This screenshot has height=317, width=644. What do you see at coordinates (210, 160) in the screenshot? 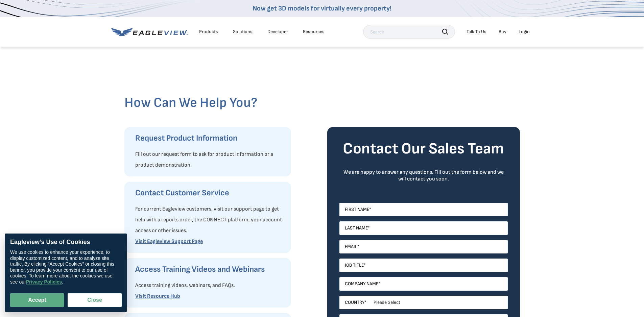
I see `p: Fill out our request form to ask for product information or a product demonstration.` at bounding box center [210, 160].